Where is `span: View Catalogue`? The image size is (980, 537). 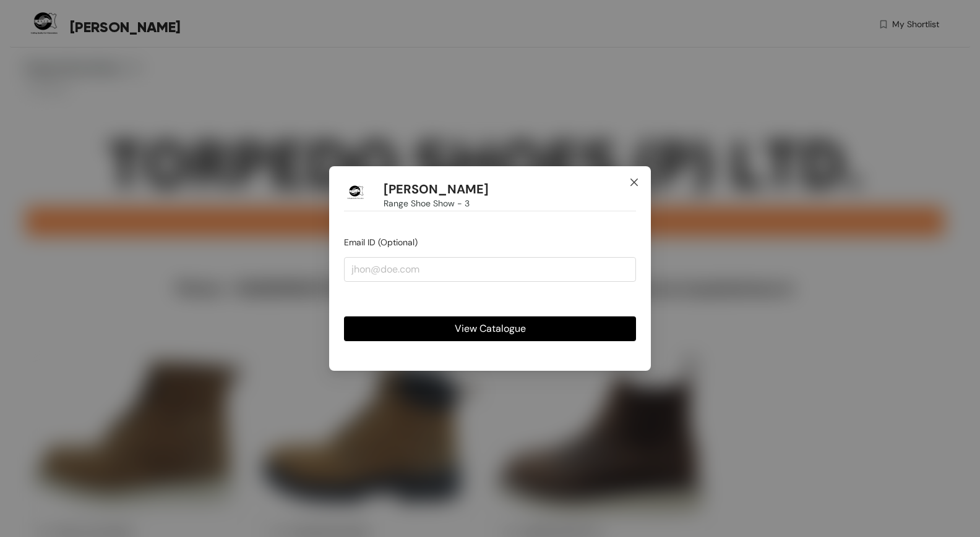
span: View Catalogue is located at coordinates (490, 328).